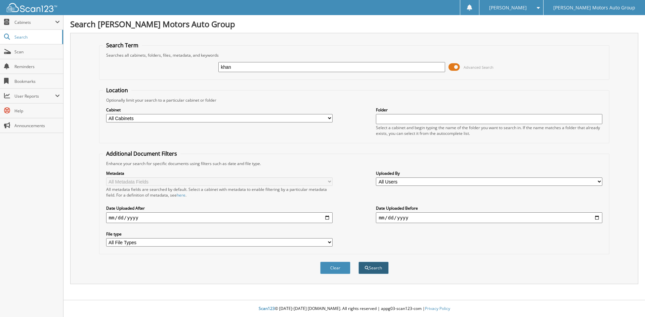 Image resolution: width=645 pixels, height=317 pixels. I want to click on span: Help, so click(37, 111).